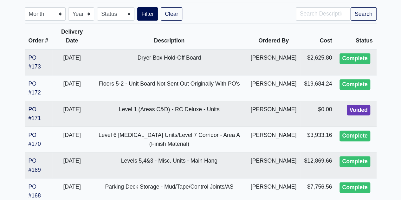  Describe the element at coordinates (358, 110) in the screenshot. I see `div: Voided` at that location.